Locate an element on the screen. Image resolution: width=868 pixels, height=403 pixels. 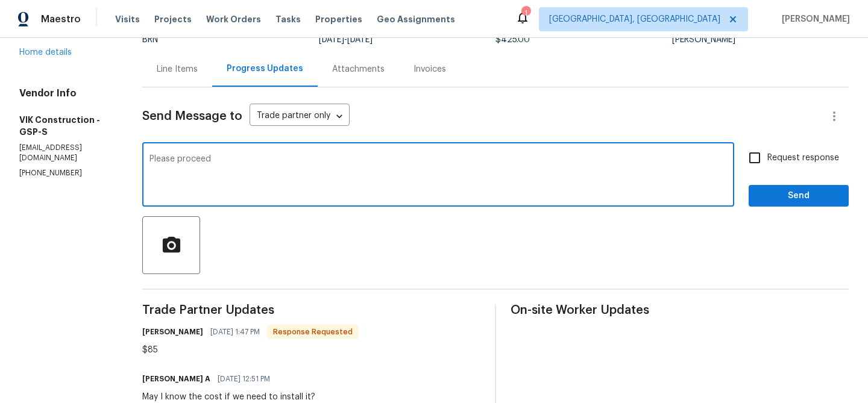
div: Line Items is located at coordinates (178, 69).